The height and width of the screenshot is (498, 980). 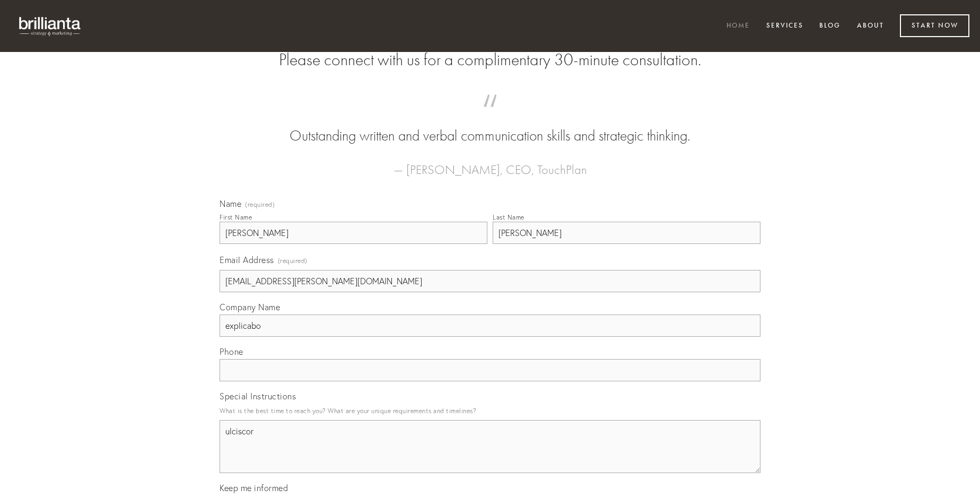 I want to click on p: What is the best time to reach you? What are your unique requirements and timelines?, so click(x=490, y=410).